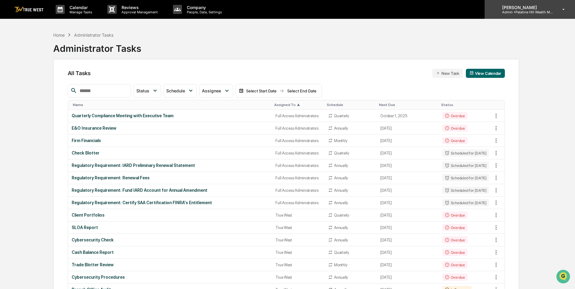 This screenshot has width=575, height=289. I want to click on span: Assignee, so click(211, 90).